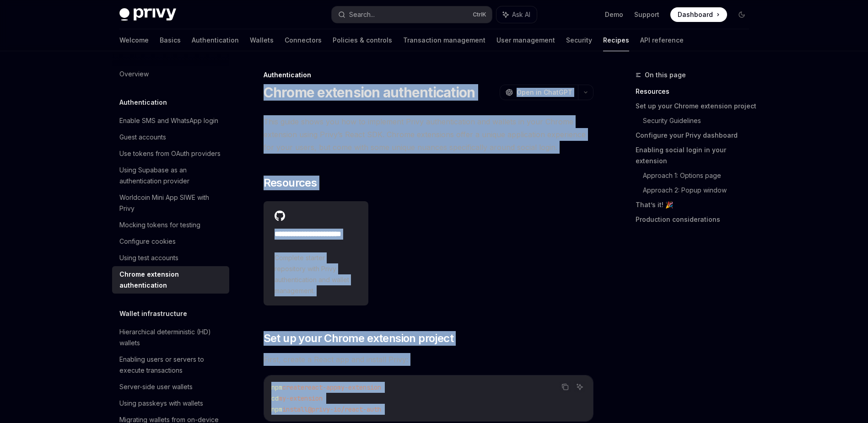 Image resolution: width=868 pixels, height=423 pixels. I want to click on div: Using test accounts, so click(149, 258).